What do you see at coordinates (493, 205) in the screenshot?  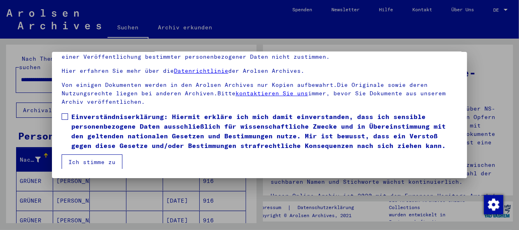 I see `img: Zustimmung ändern` at bounding box center [493, 205].